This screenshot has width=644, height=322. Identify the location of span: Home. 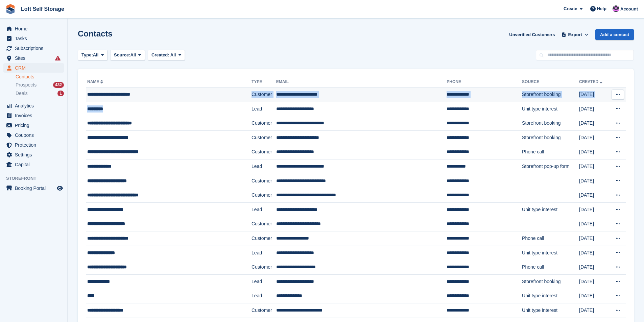
(35, 29).